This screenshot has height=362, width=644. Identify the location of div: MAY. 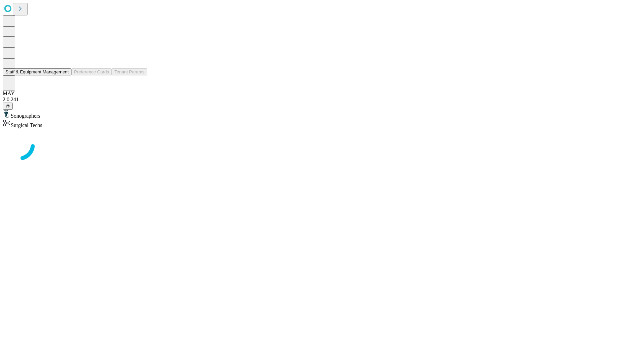
(322, 94).